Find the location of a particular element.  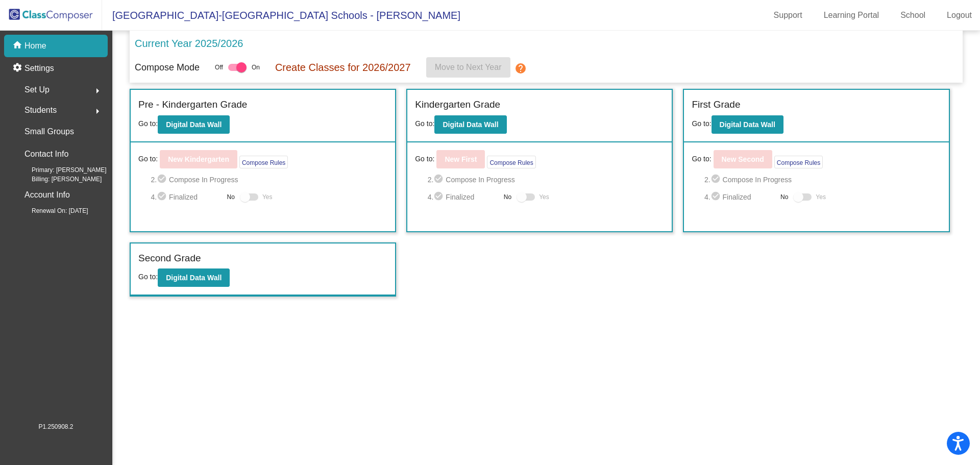

p: Compose Mode is located at coordinates (167, 67).